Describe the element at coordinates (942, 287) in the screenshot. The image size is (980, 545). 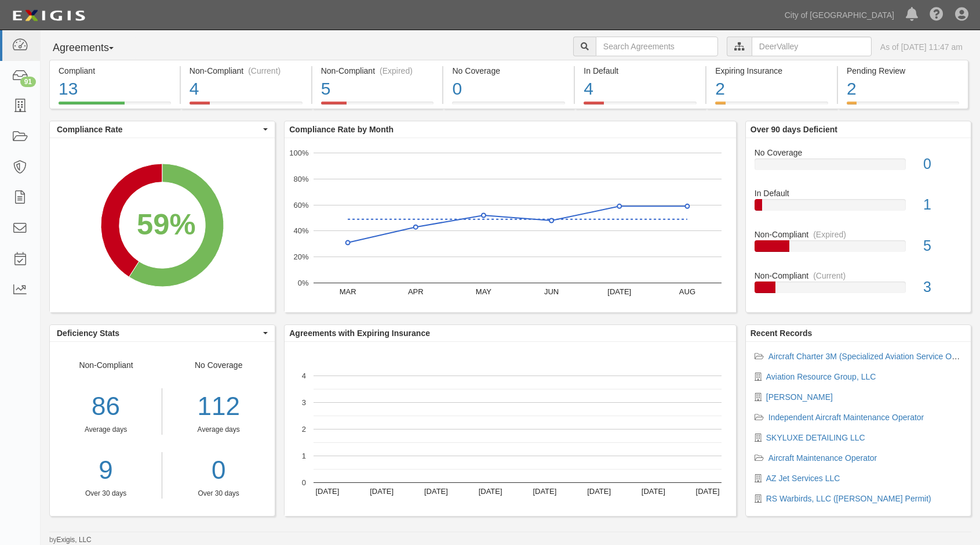
I see `div: 3` at that location.